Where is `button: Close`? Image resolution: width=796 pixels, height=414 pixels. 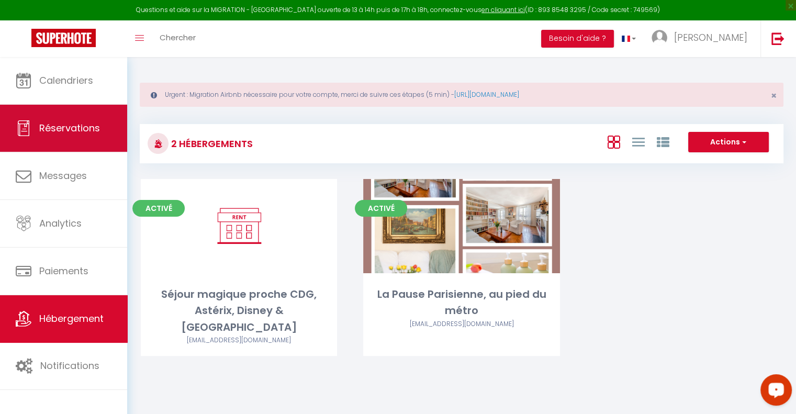
button: Close is located at coordinates (774, 96).